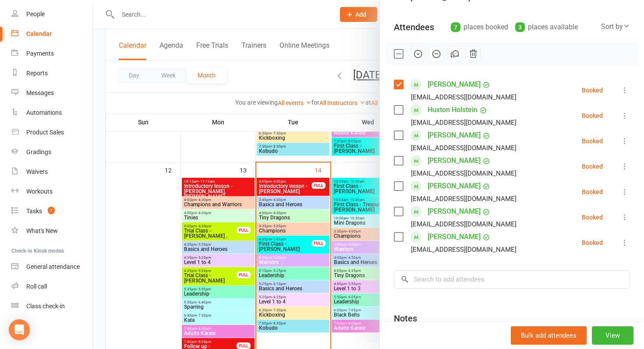 The height and width of the screenshot is (349, 644). What do you see at coordinates (36, 14) in the screenshot?
I see `div: People` at bounding box center [36, 14].